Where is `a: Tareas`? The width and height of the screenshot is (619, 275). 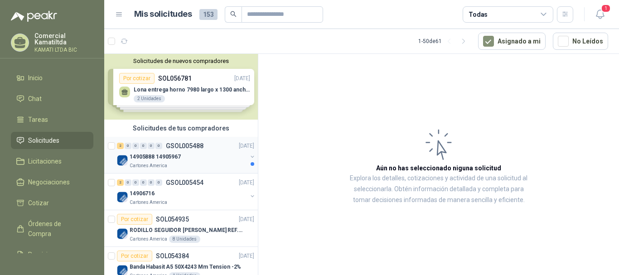 a: Tareas is located at coordinates (52, 120).